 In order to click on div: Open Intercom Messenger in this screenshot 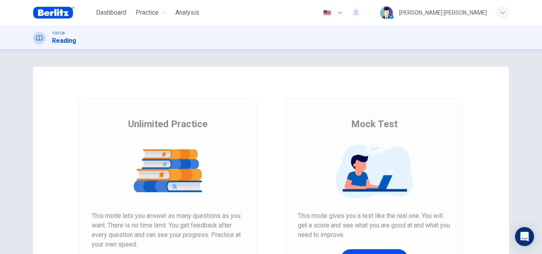, I will do `click(525, 237)`.